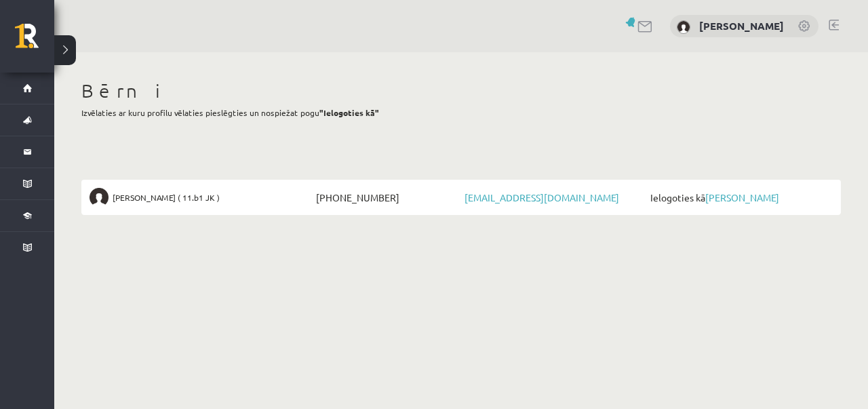 The image size is (868, 409). I want to click on p: Izvēlaties ar kuru profilu vēlaties pieslēgties un nospiežat pogu, so click(461, 113).